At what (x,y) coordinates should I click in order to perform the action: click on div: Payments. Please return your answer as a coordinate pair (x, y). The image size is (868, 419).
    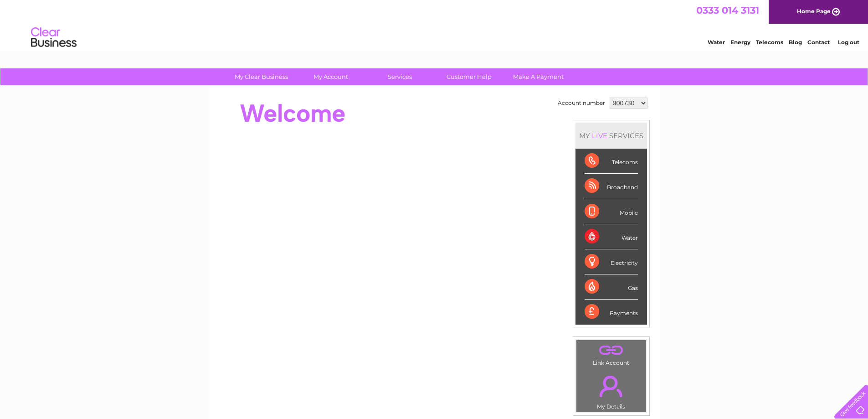
    Looking at the image, I should click on (611, 312).